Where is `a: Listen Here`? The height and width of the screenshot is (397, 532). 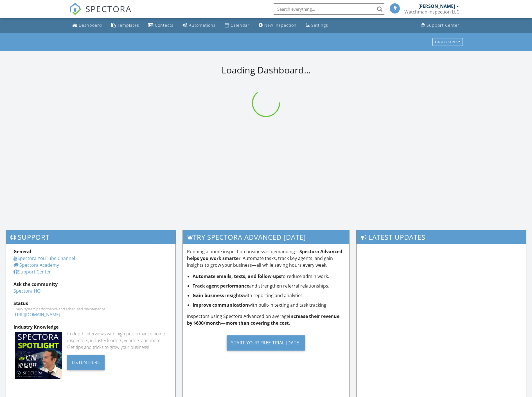 a: Listen Here is located at coordinates (86, 362).